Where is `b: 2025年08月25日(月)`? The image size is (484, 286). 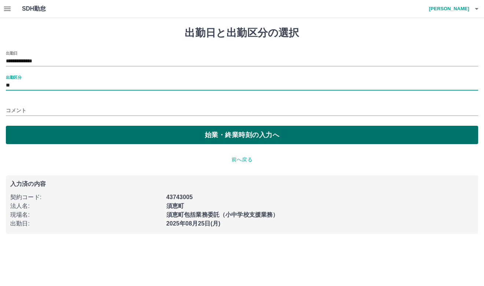 b: 2025年08月25日(月) is located at coordinates (194, 223).